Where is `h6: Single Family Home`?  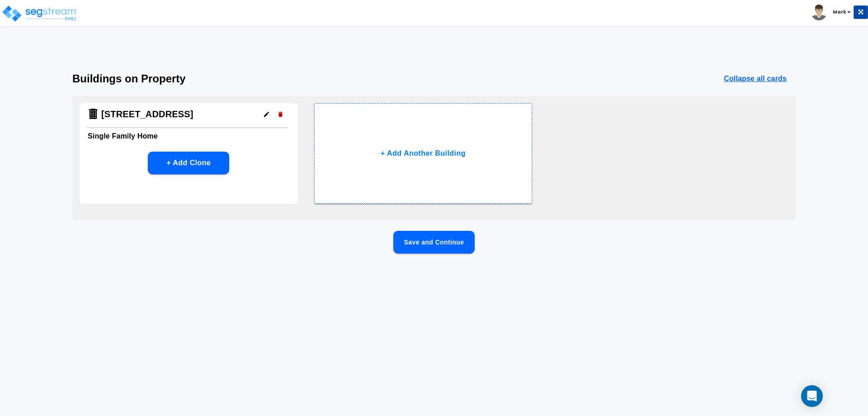
h6: Single Family Home is located at coordinates (188, 136).